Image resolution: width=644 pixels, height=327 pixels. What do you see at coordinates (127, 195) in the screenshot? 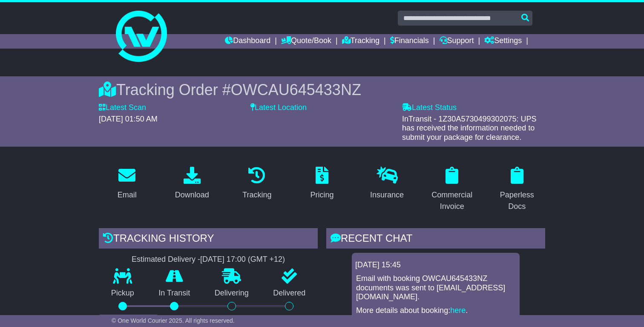
I see `div: Email` at bounding box center [127, 195].